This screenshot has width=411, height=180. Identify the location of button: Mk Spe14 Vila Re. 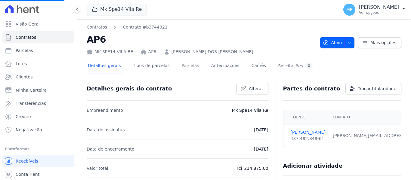
(117, 9).